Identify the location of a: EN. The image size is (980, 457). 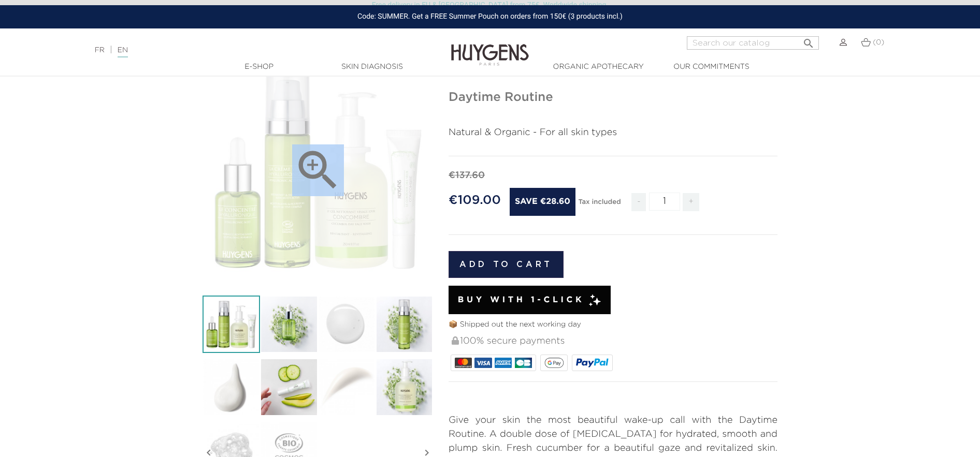
(122, 52).